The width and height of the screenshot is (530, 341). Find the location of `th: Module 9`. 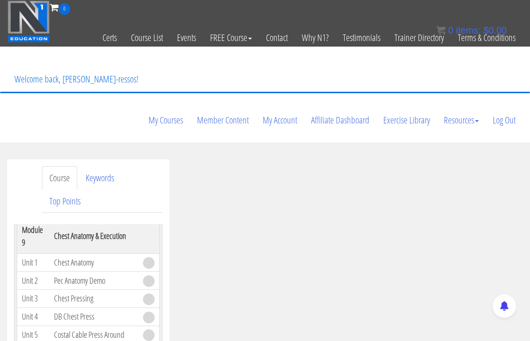

th: Module 9 is located at coordinates (34, 236).